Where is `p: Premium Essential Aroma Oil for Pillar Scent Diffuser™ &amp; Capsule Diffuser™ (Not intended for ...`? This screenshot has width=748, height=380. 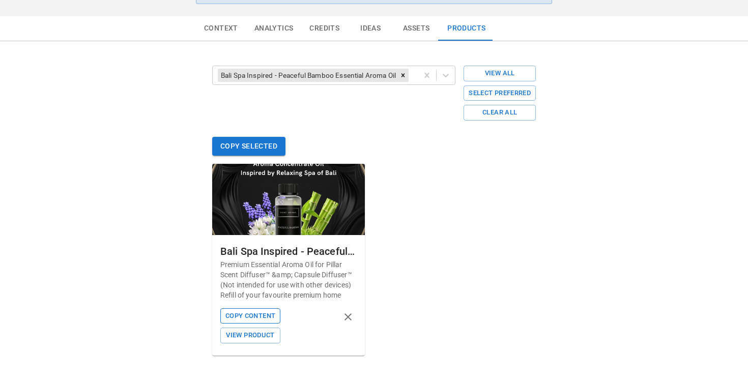
p: Premium Essential Aroma Oil for Pillar Scent Diffuser™ &amp; Capsule Diffuser™ (Not intended for ... is located at coordinates (289, 280).